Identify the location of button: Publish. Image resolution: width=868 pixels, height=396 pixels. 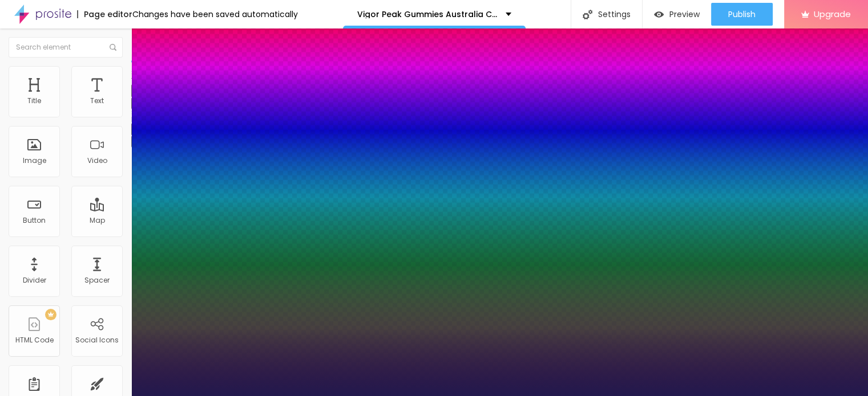
(742, 14).